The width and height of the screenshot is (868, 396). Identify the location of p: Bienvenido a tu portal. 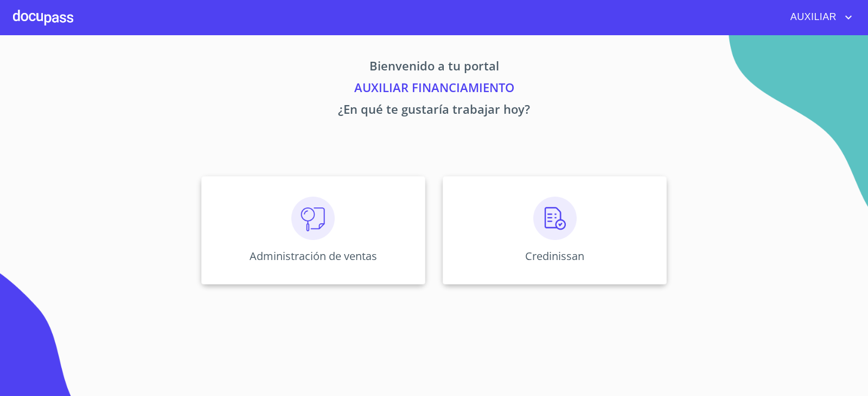
(434, 68).